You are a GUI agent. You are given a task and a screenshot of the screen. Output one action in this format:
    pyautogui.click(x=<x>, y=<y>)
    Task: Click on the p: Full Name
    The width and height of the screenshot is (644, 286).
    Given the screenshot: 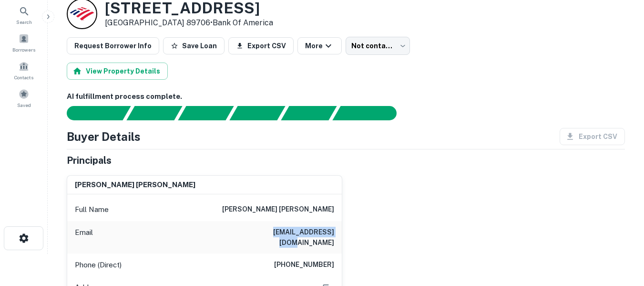 What is the action you would take?
    pyautogui.click(x=92, y=209)
    